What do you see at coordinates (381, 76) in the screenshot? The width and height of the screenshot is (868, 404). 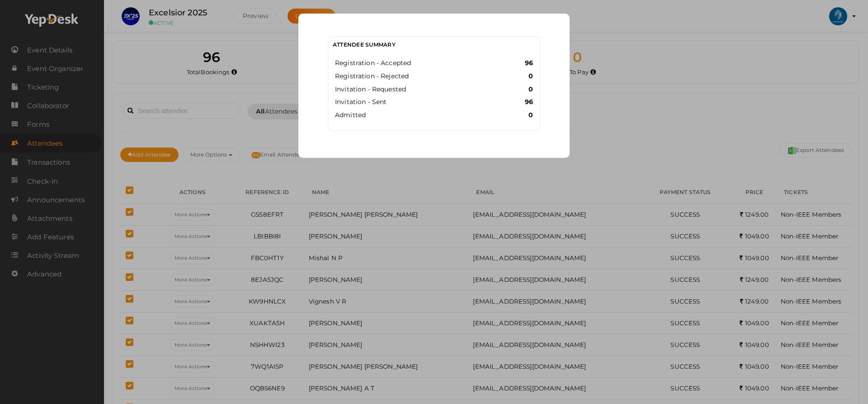 I see `div: Registration - Rejected` at bounding box center [381, 76].